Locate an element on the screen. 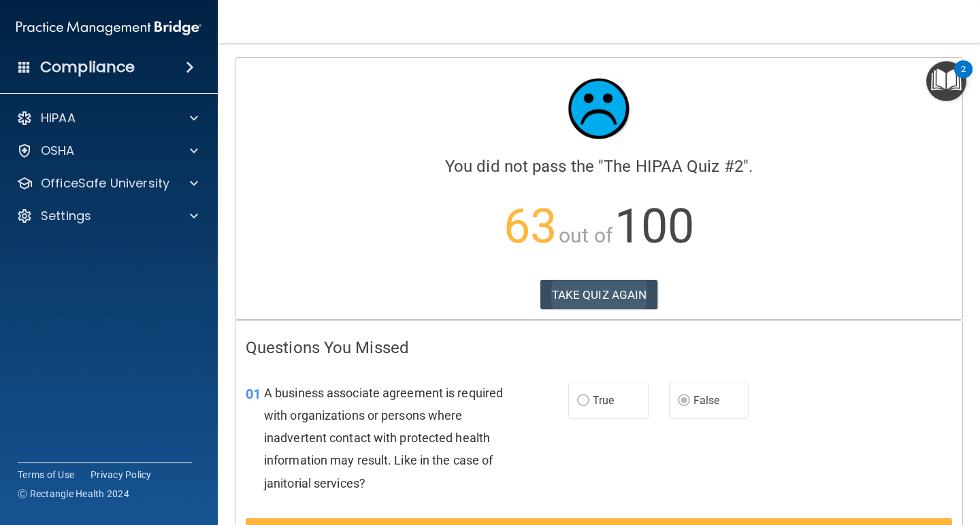 The image size is (980, 525). p: Settings is located at coordinates (66, 216).